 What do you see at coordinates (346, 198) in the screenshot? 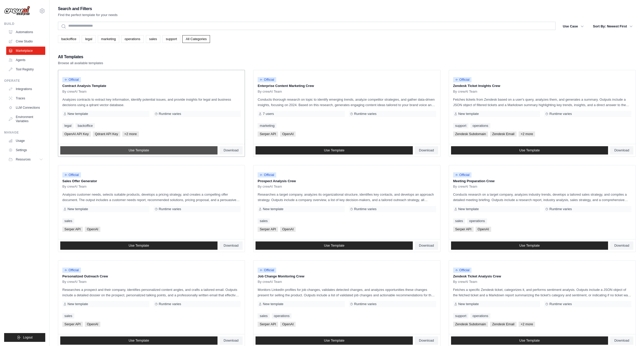
I see `p: Researches a target company, analyzes its organizational structure, identifies key contacts, and ...` at bounding box center [346, 198].